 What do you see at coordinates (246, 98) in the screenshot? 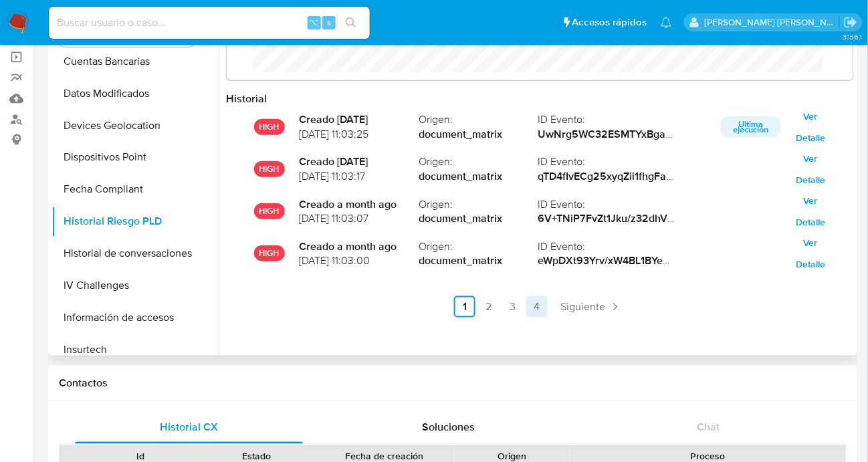
I see `strong: Historial` at bounding box center [246, 98].